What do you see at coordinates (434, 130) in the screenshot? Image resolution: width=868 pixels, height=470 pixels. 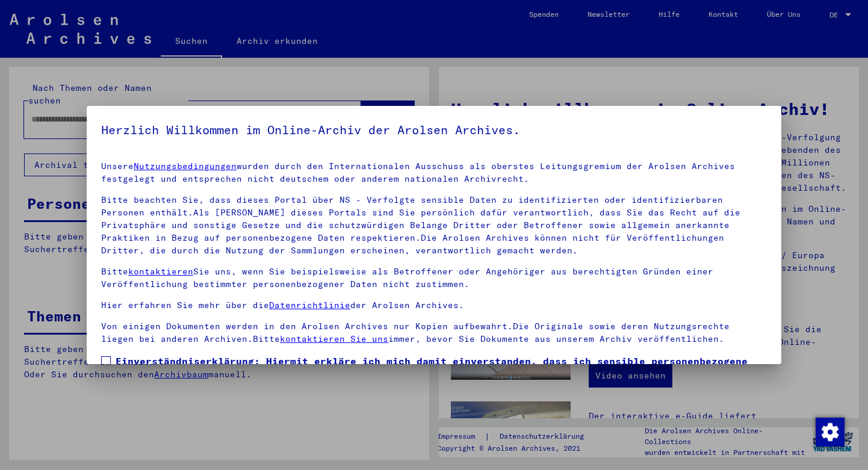 I see `h5: Herzlich Willkommen im Online-Archiv der Arolsen Archives.` at bounding box center [434, 130].